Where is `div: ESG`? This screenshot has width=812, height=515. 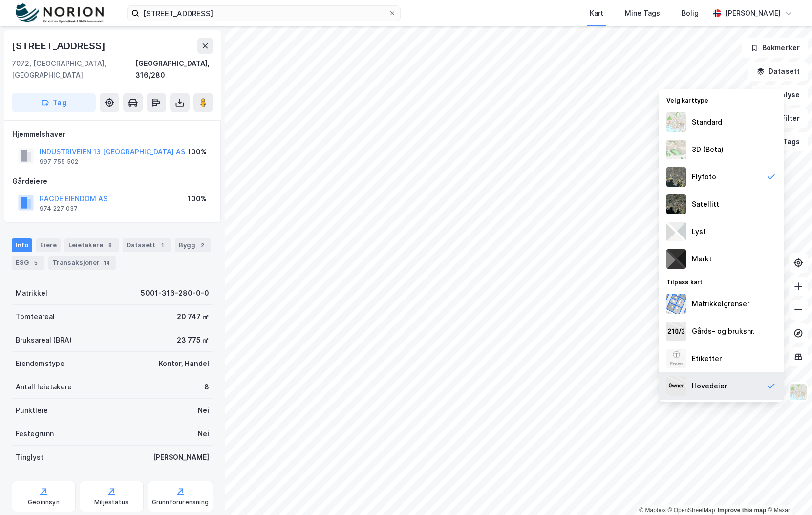 div: ESG is located at coordinates (28, 263).